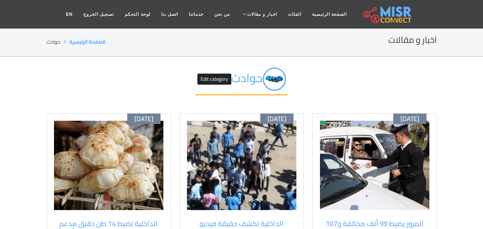 The image size is (483, 229). What do you see at coordinates (222, 14) in the screenshot?
I see `a: من نحن` at bounding box center [222, 14].